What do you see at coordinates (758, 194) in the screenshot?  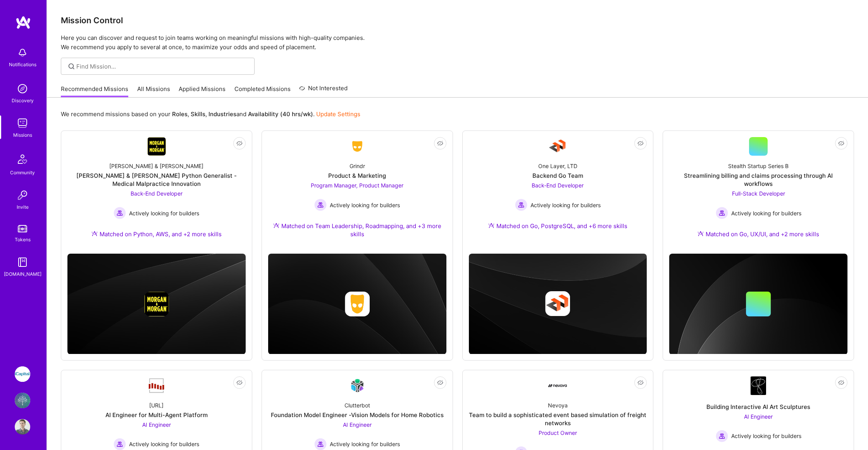 I see `span: Full-Stack Developer` at bounding box center [758, 194].